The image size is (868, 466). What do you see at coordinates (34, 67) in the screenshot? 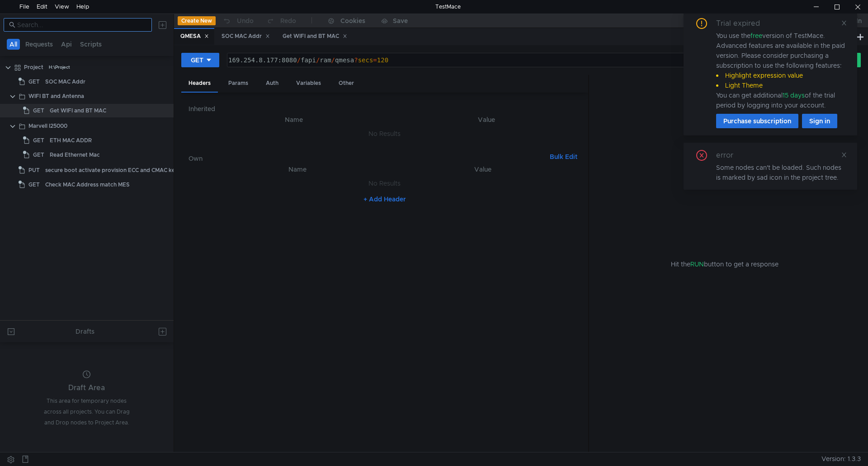
I see `div: Project` at bounding box center [34, 67].